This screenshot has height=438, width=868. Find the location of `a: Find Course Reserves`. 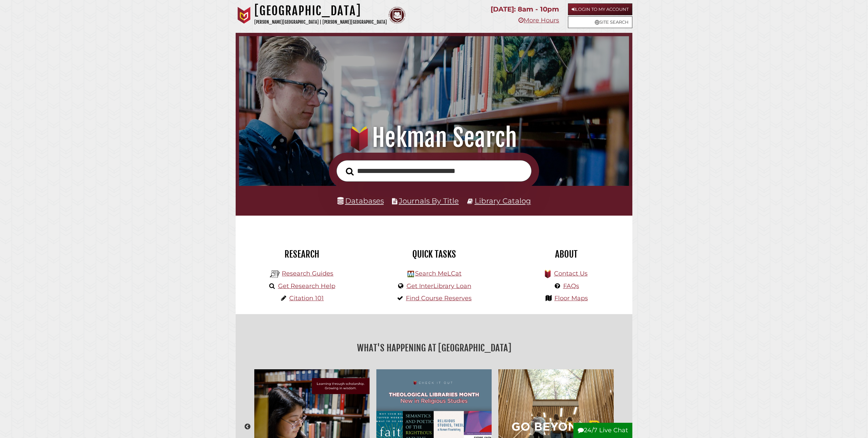

a: Find Course Reserves is located at coordinates (438, 298).